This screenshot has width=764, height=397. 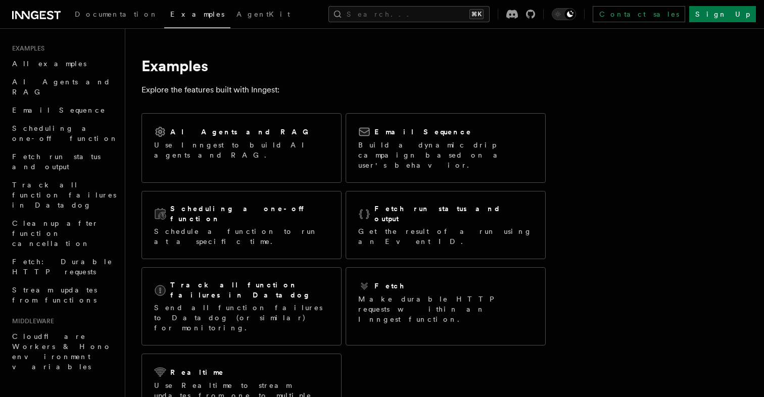 I want to click on button: Toggle dark mode, so click(x=564, y=14).